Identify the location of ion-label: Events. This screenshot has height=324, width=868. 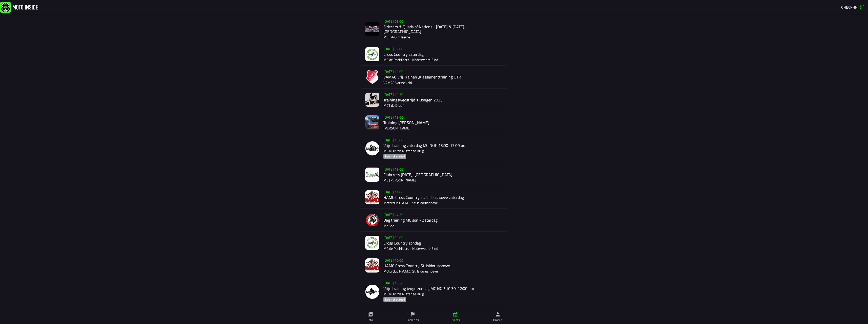
(455, 320).